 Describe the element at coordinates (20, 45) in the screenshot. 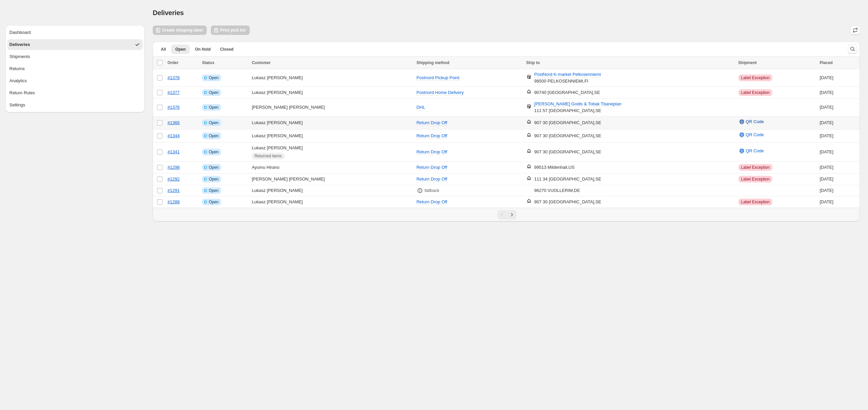

I see `div: Deliveries` at that location.